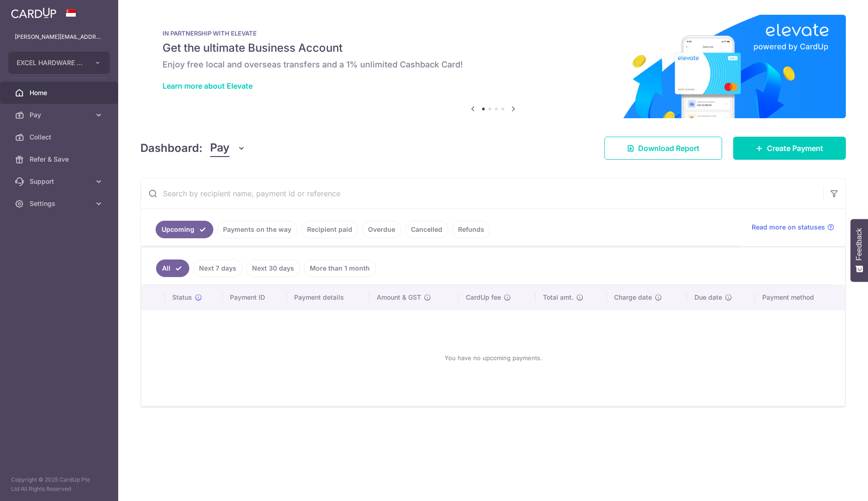  I want to click on button: Feedback - Show survey, so click(859, 250).